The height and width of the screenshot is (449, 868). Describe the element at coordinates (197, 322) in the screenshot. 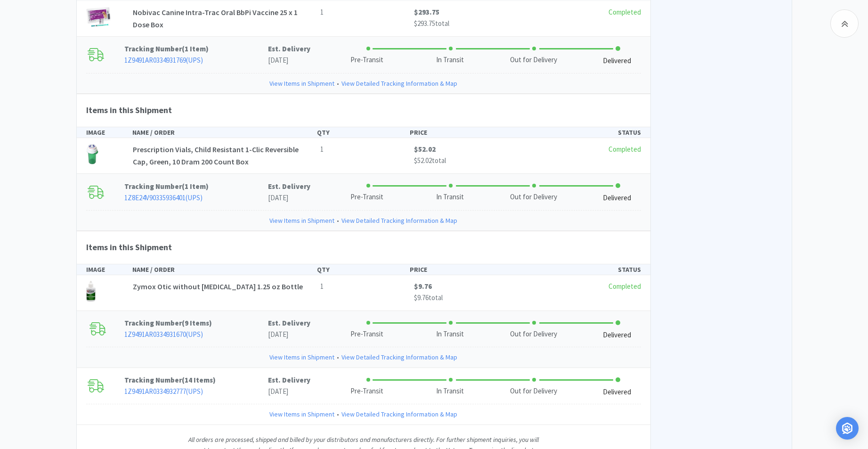

I see `span: 9 Items` at that location.